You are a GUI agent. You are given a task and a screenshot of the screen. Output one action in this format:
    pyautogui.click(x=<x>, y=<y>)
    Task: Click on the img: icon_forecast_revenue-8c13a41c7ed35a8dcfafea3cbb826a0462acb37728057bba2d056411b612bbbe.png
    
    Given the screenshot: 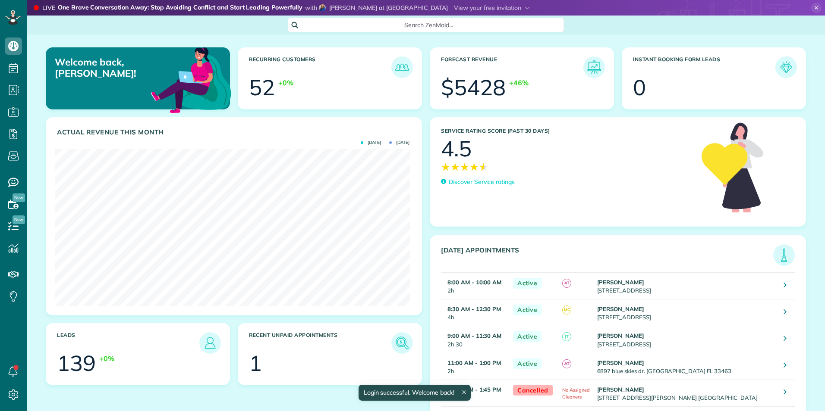 What is the action you would take?
    pyautogui.click(x=594, y=67)
    